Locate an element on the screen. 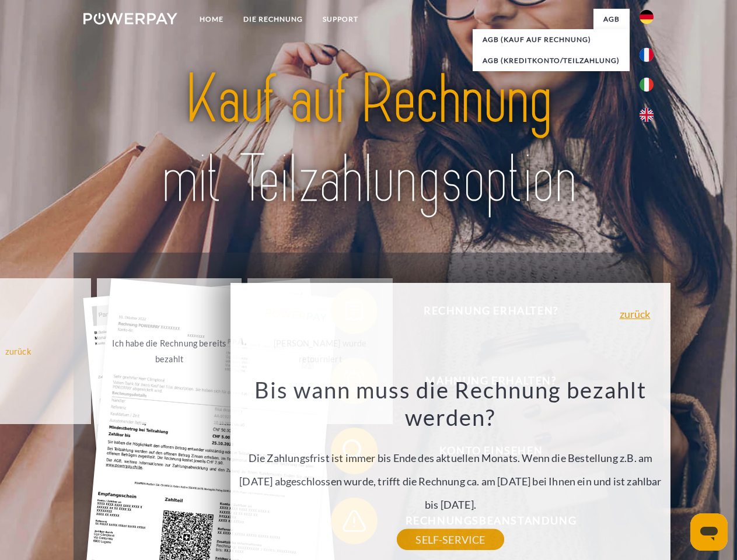  img: fr is located at coordinates (647, 55).